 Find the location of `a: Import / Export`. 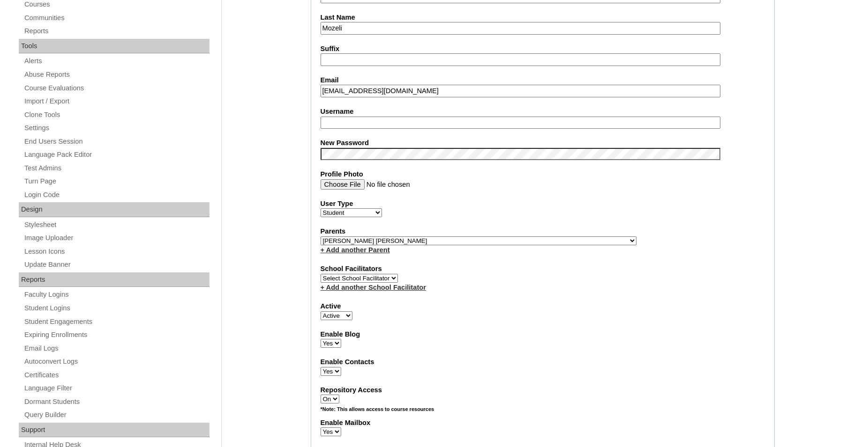

a: Import / Export is located at coordinates (117, 101).